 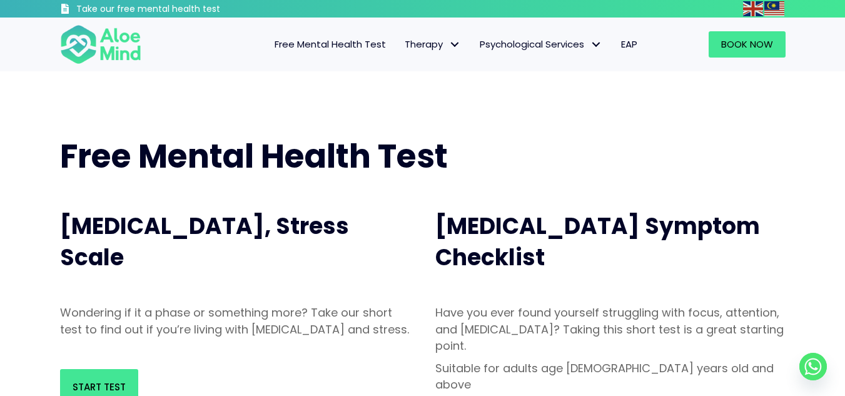 What do you see at coordinates (99, 387) in the screenshot?
I see `span: Start Test` at bounding box center [99, 387].